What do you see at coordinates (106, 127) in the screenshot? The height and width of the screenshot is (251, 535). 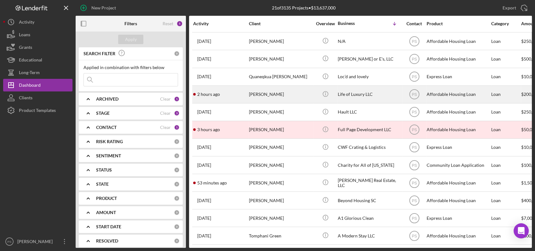 I see `b: CONTACT` at bounding box center [106, 127].